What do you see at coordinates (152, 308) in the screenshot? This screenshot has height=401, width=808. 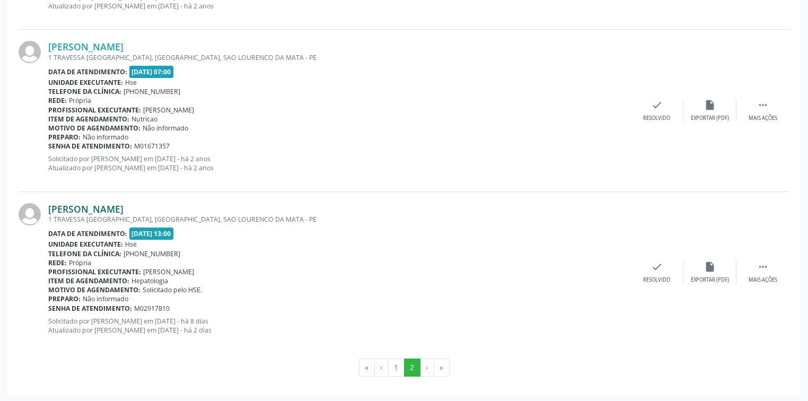 I see `span: M02917810` at bounding box center [152, 308].